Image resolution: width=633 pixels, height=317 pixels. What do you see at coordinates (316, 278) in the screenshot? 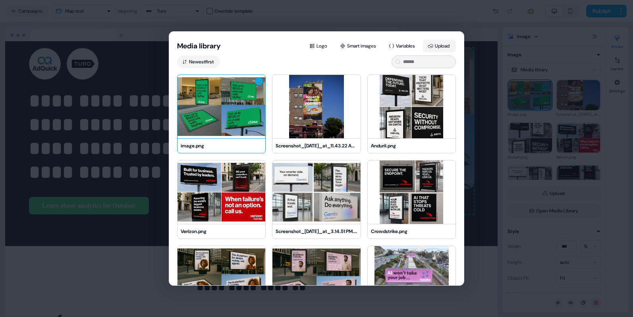
I see `img: Screenshot_2025-08-05_at_4.04.37 PM.png` at bounding box center [316, 278].